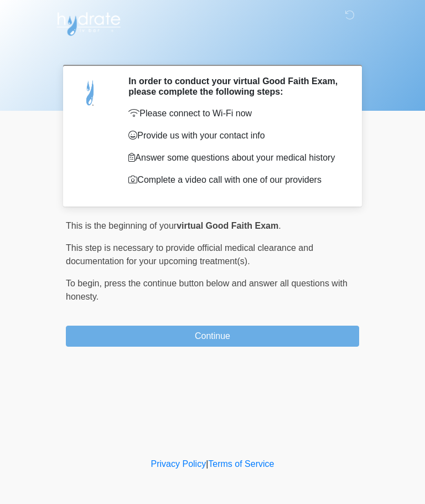 The height and width of the screenshot is (504, 425). Describe the element at coordinates (189, 254) in the screenshot. I see `span: This step is necessary to provide official medical clearance and documentation for your upcoming ...` at that location.